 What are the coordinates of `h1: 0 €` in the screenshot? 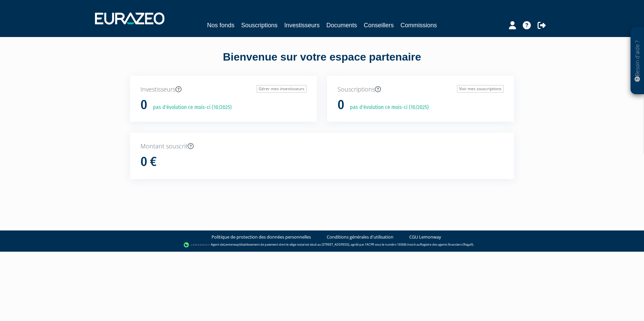 It's located at (148, 162).